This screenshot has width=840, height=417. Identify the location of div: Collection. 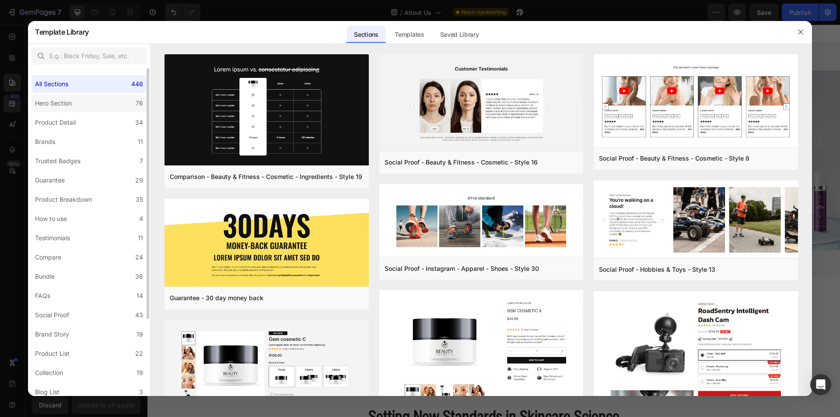
(49, 373).